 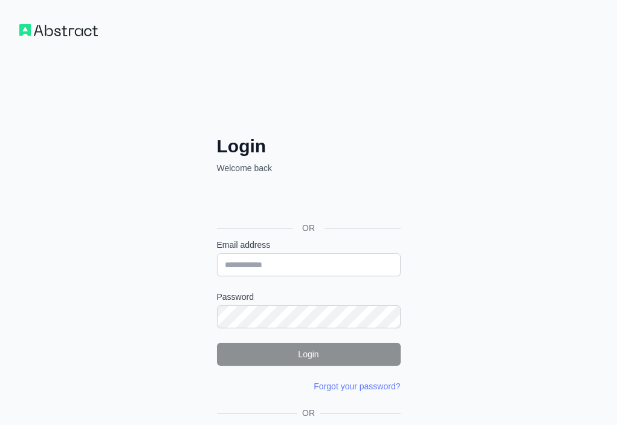 I want to click on button: Login, so click(x=309, y=354).